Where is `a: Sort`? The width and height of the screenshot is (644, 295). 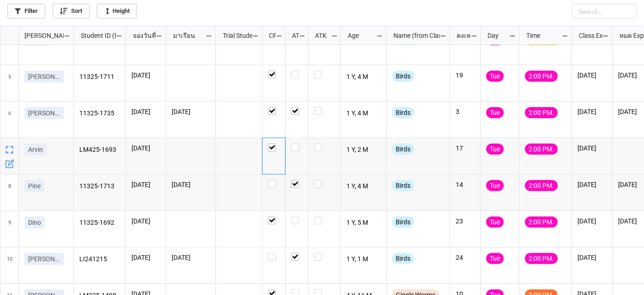
a: Sort is located at coordinates (71, 11).